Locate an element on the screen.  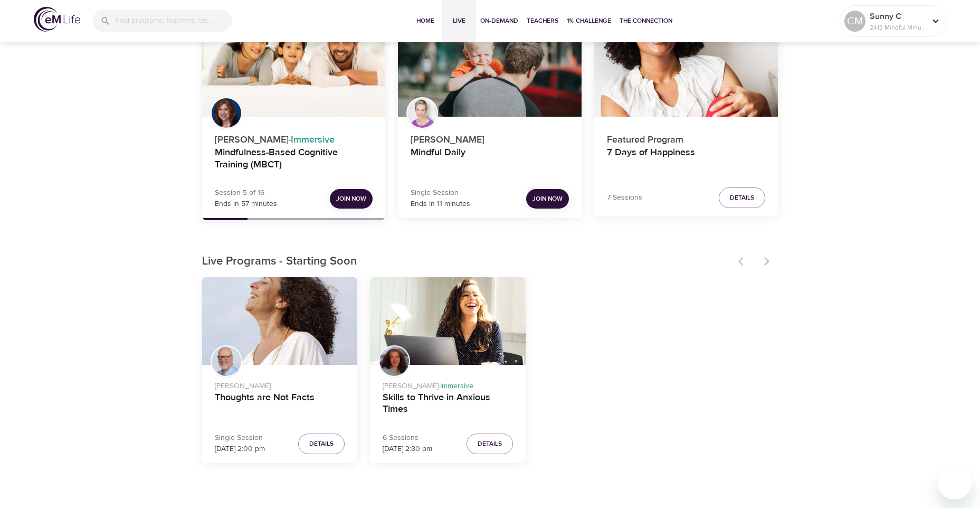
h4: Skills to Thrive in Anxious Times is located at coordinates (448, 404).